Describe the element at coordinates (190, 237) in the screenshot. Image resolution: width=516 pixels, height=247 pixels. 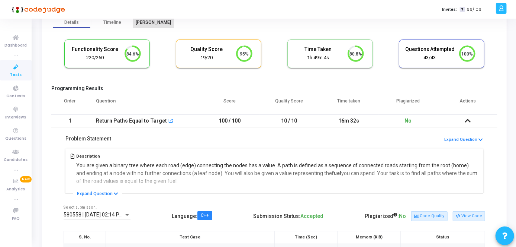
I see `th: Test Case` at that location.